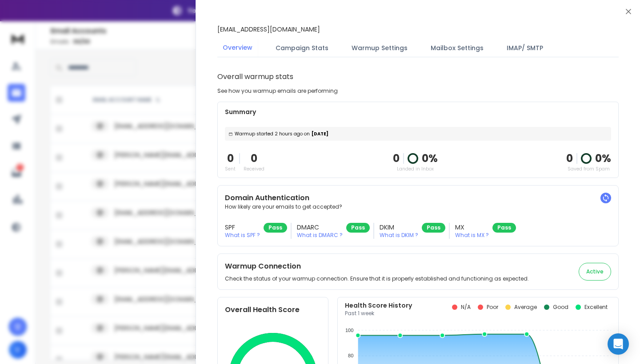  Describe the element at coordinates (254, 169) in the screenshot. I see `p: Received` at that location.